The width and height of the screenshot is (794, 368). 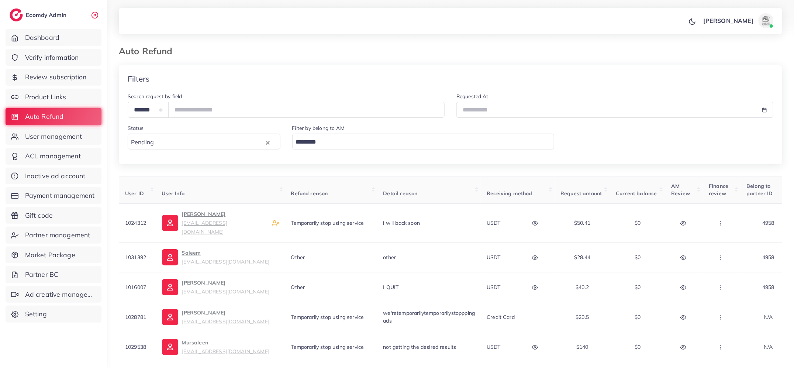 What do you see at coordinates (42, 274) in the screenshot?
I see `span: Partner BC` at bounding box center [42, 274].